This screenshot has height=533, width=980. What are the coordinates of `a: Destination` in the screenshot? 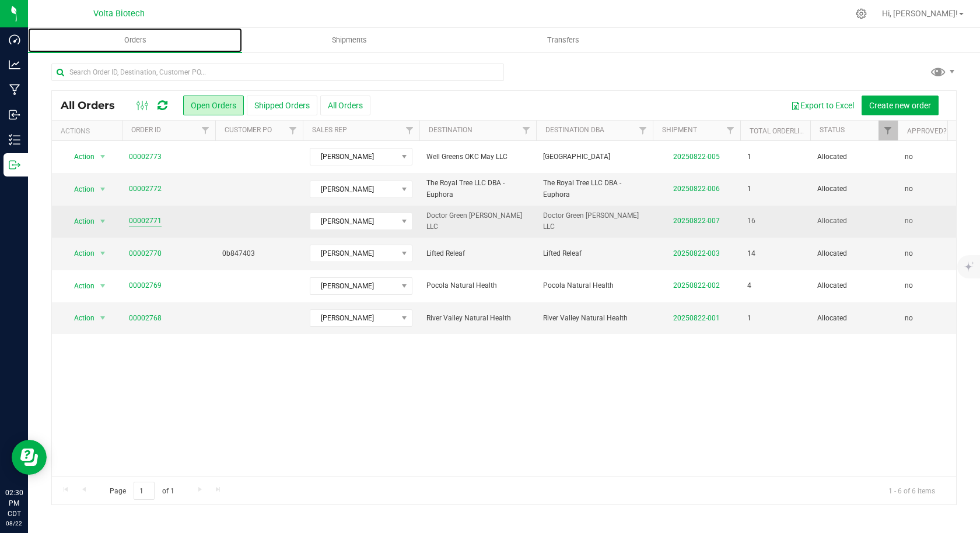 It's located at (450, 130).